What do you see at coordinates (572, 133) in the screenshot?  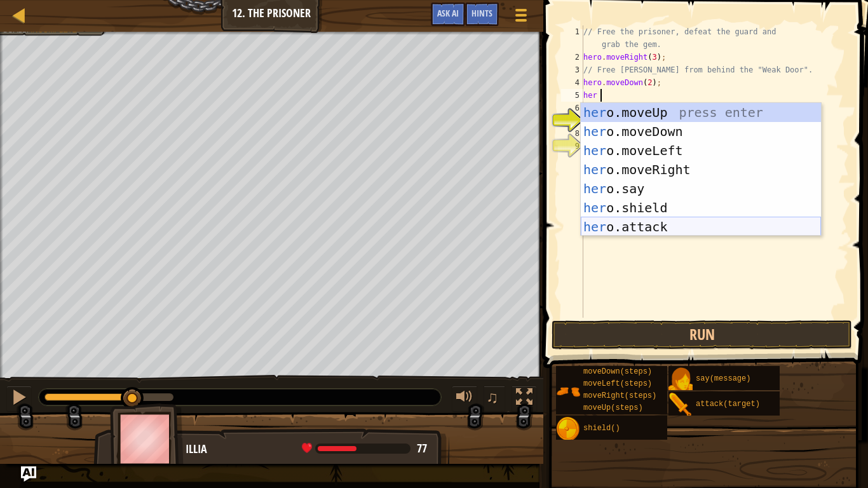 I see `div: 8` at bounding box center [572, 133].